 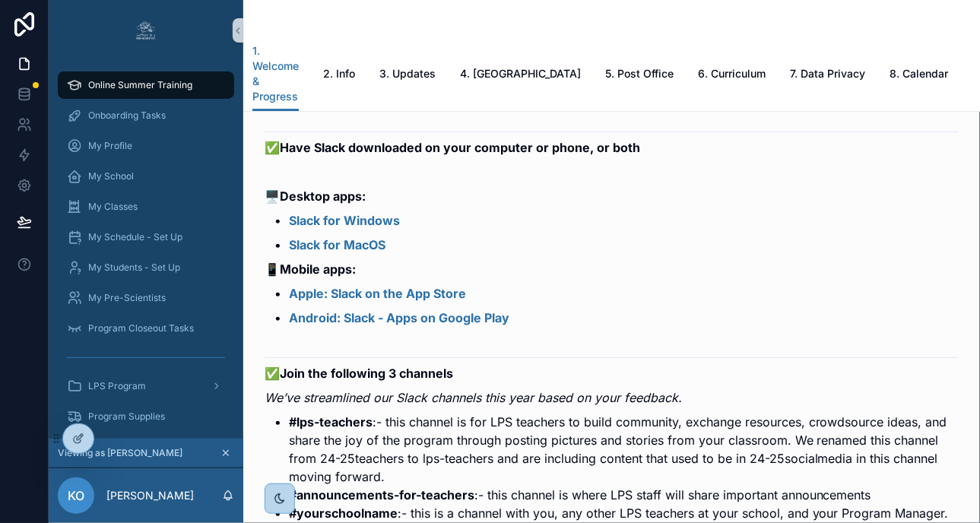 I want to click on a: My Students - Set Up, so click(x=146, y=268).